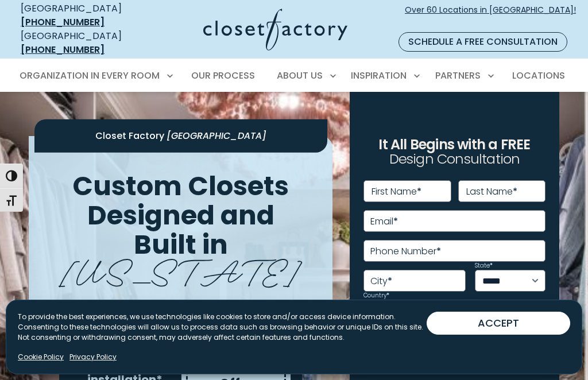  What do you see at coordinates (484, 266) in the screenshot?
I see `label: State` at bounding box center [484, 266].